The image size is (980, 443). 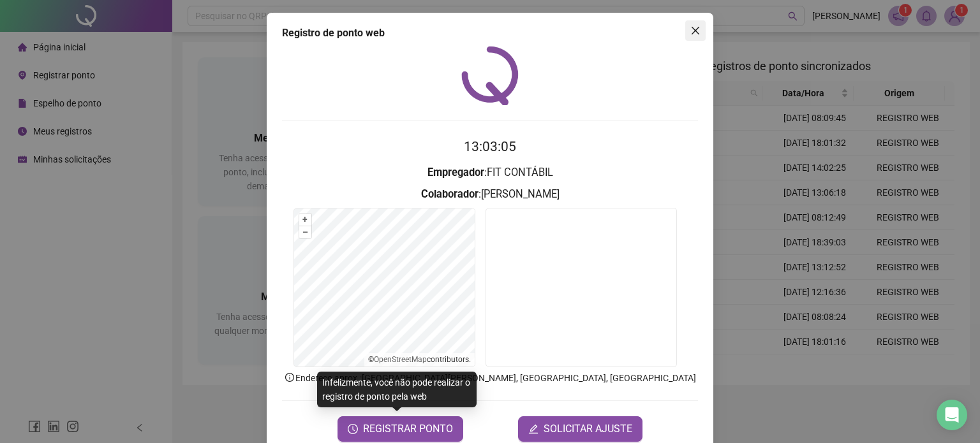 I want to click on span: edit, so click(x=533, y=429).